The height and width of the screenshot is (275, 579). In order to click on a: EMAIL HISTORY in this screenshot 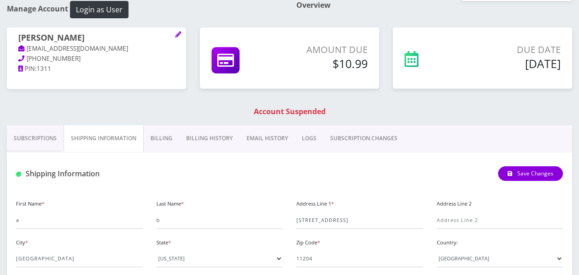, I will do `click(267, 139)`.